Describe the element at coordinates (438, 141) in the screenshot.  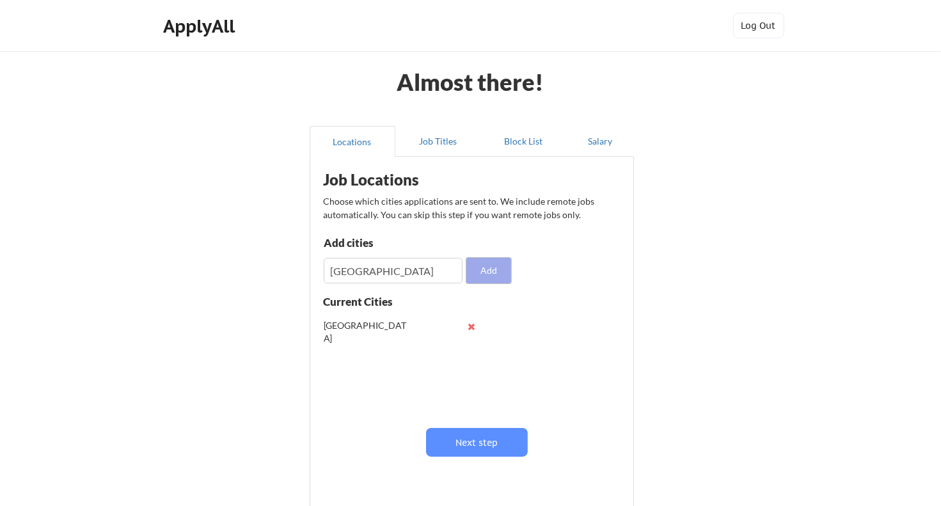
I see `button: Job Titles` at that location.